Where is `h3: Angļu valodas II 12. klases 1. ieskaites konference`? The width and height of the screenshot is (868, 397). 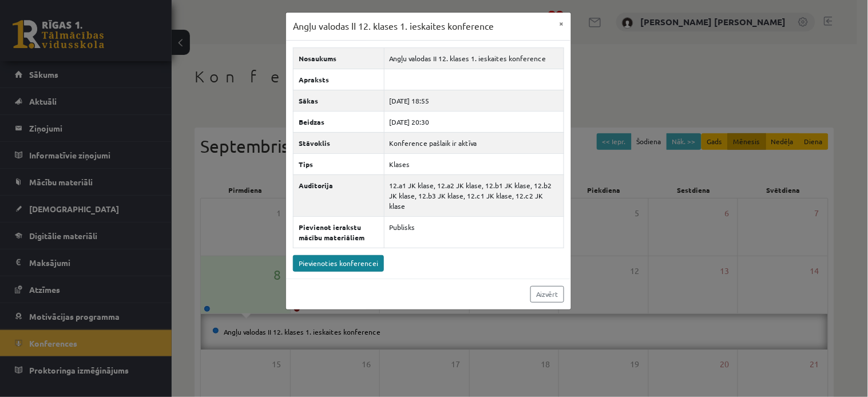
h3: Angļu valodas II 12. klases 1. ieskaites konference is located at coordinates (393, 27).